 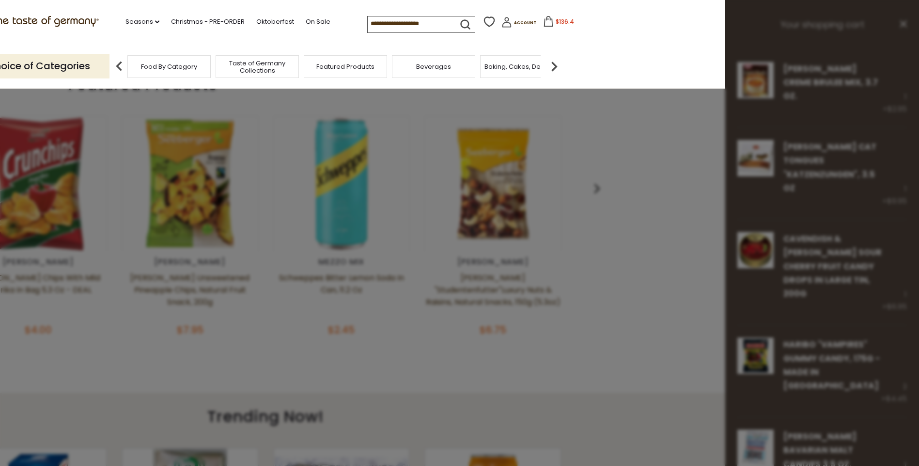 I want to click on a: Oktoberfest, so click(x=275, y=22).